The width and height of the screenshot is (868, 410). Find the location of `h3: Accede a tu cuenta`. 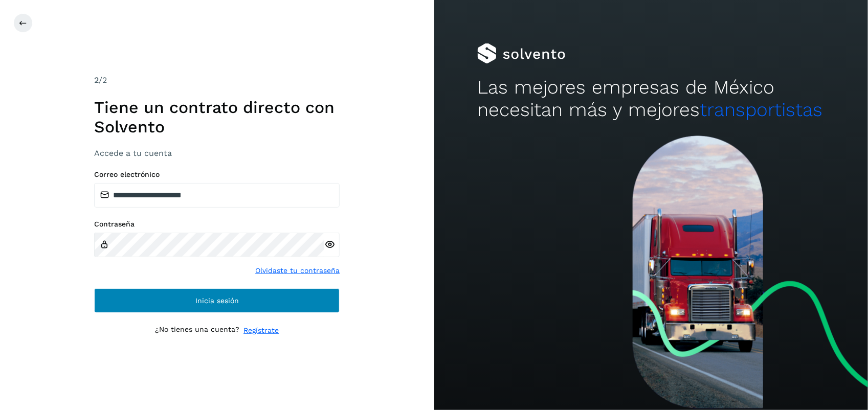

h3: Accede a tu cuenta is located at coordinates (217, 153).